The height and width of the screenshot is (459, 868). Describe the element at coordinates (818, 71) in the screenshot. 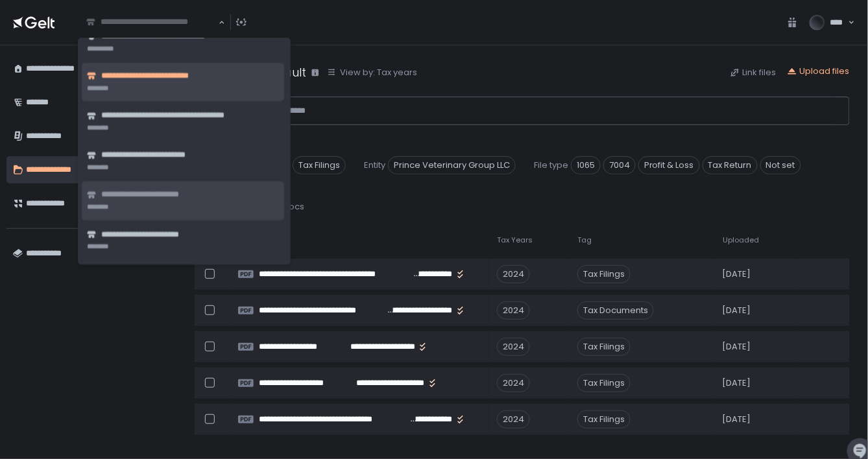

I see `div: Upload files` at that location.